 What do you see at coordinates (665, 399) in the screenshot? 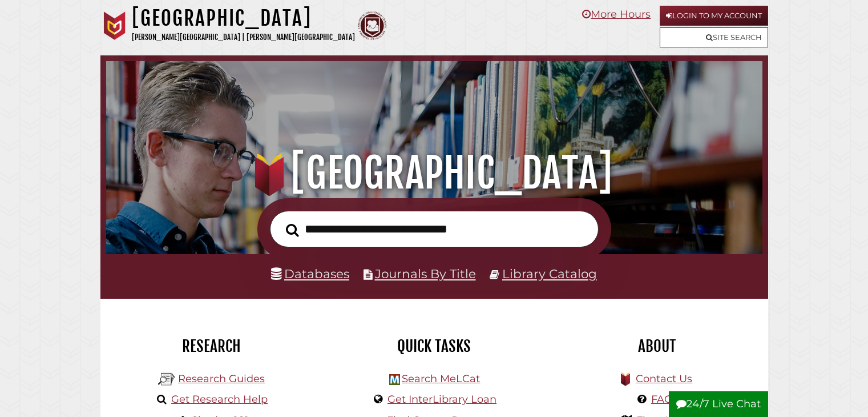
I see `a: FAQs` at bounding box center [665, 399].